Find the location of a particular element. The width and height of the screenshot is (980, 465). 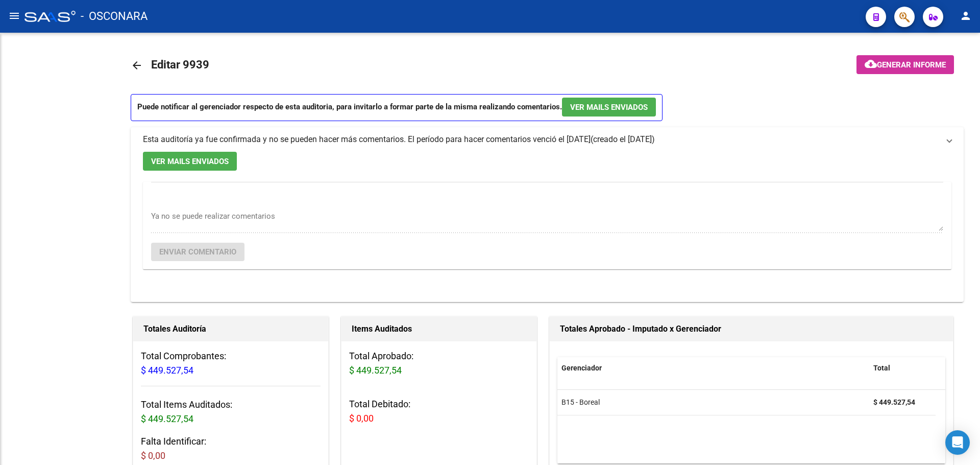

span: Generar informe is located at coordinates (911, 65).